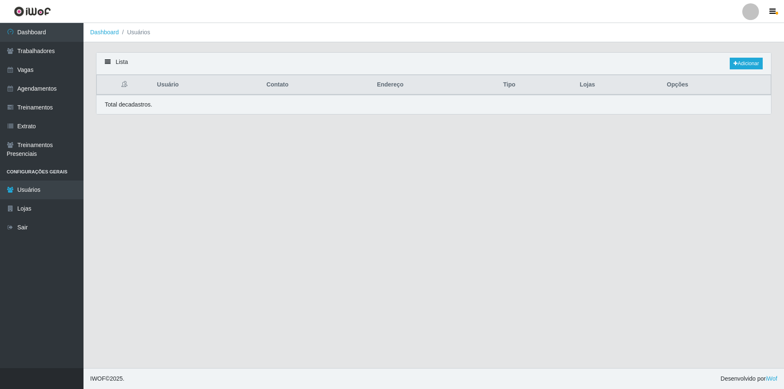  I want to click on a: Dashboard, so click(104, 32).